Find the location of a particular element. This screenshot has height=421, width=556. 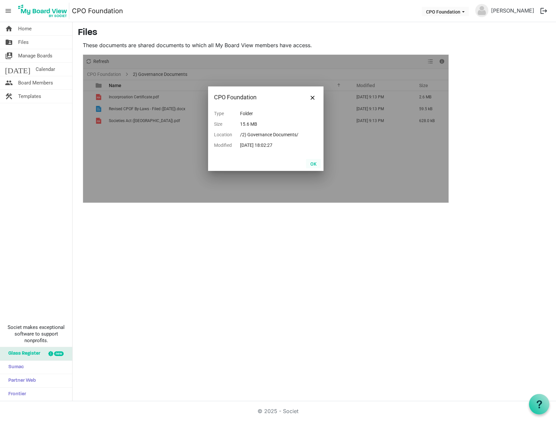

a: CPO Foundation is located at coordinates (97, 11).